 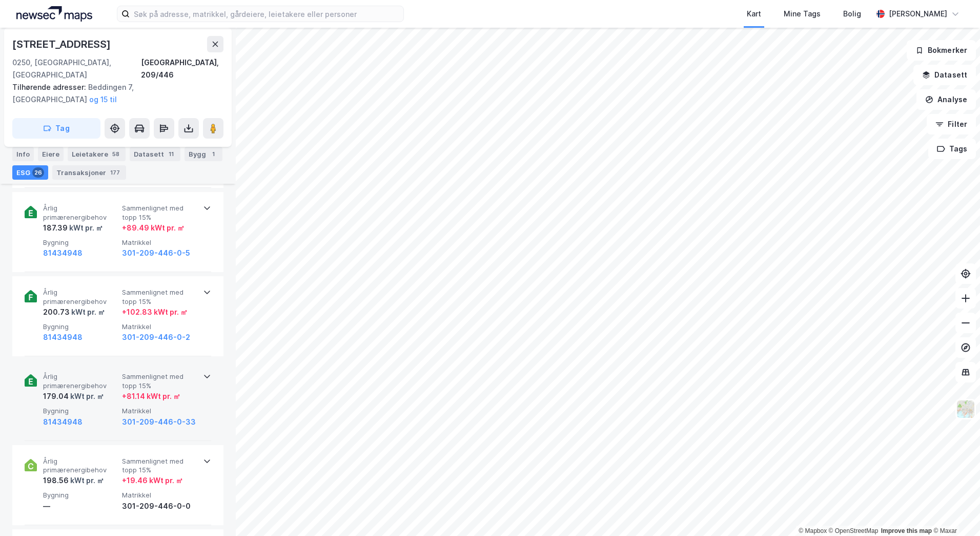 What do you see at coordinates (203, 154) in the screenshot?
I see `div: Bygg` at bounding box center [203, 154].